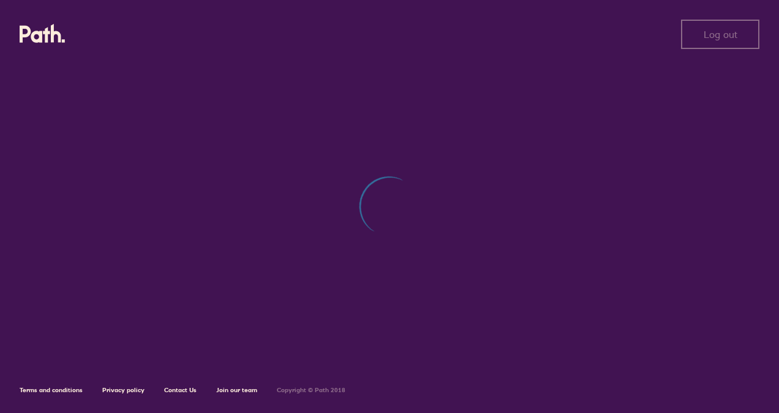  I want to click on h6: Copyright © Path 2018, so click(311, 390).